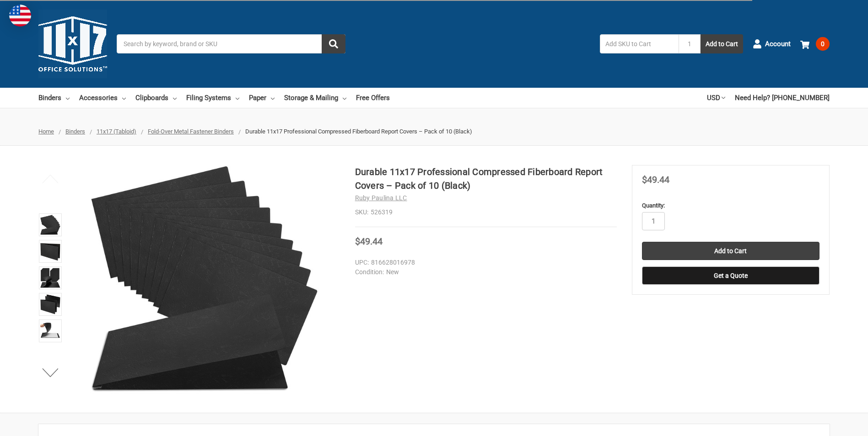  What do you see at coordinates (486, 212) in the screenshot?
I see `dd: 526319` at bounding box center [486, 212].